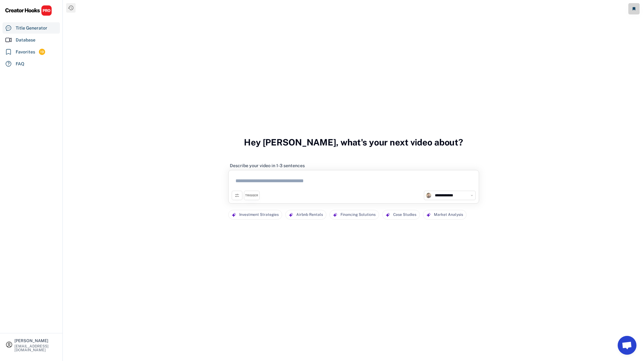  What do you see at coordinates (20, 64) in the screenshot?
I see `div: FAQ` at bounding box center [20, 64].